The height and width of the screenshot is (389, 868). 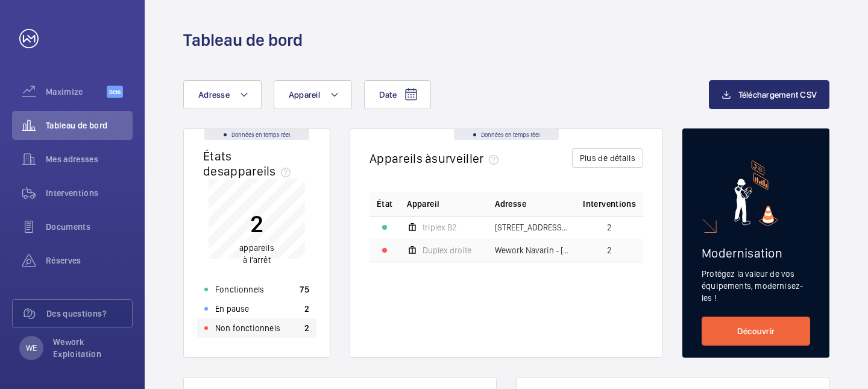 What do you see at coordinates (115, 91) in the screenshot?
I see `span: Beta` at bounding box center [115, 91].